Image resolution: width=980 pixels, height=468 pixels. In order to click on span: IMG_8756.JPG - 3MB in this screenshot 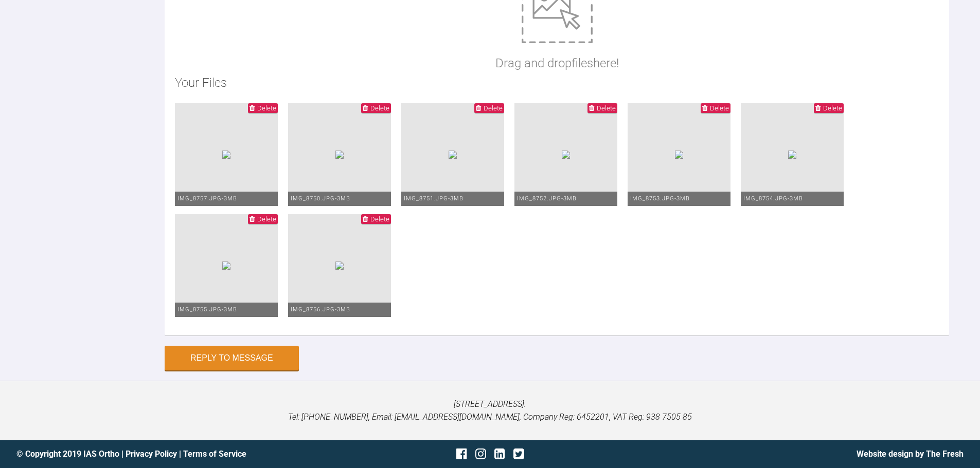, I will do `click(320, 310)`.